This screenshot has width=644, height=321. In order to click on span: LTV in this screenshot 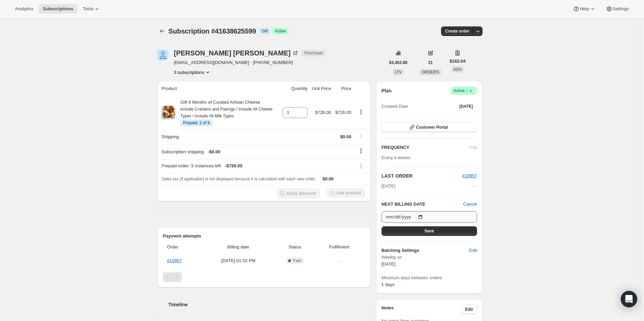, I will do `click(398, 72)`.